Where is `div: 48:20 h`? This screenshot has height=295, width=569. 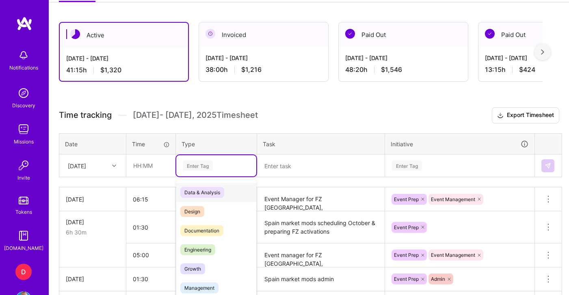
div: 48:20 h is located at coordinates (403, 69).